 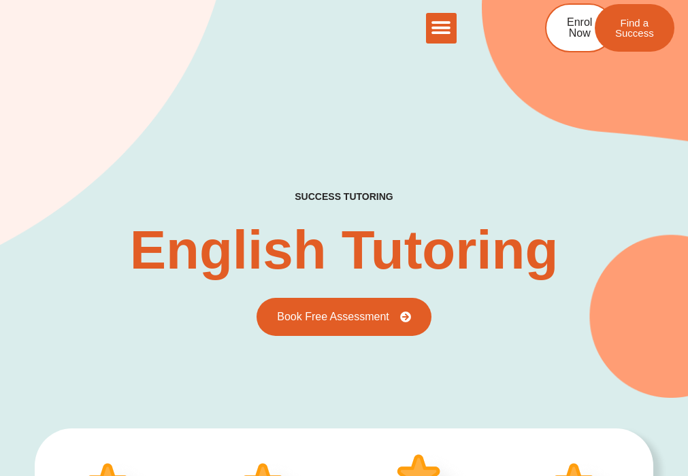 What do you see at coordinates (579, 28) in the screenshot?
I see `span: Enrol Now` at bounding box center [579, 28].